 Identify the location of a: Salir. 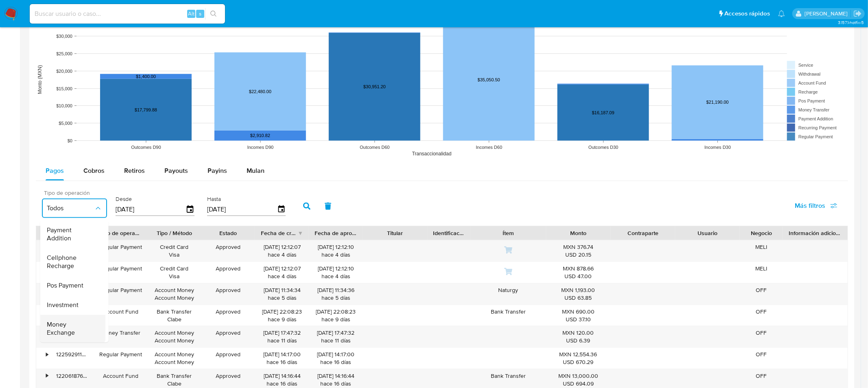
(857, 13).